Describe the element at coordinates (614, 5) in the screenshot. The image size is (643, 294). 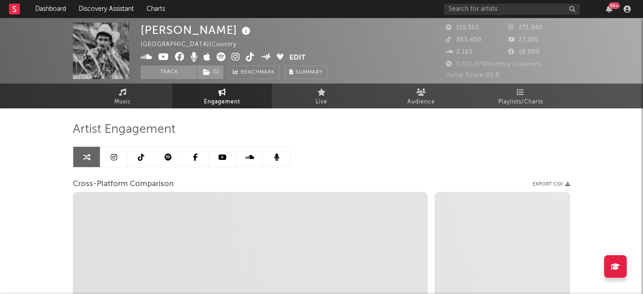
I see `div: 99 +` at that location.